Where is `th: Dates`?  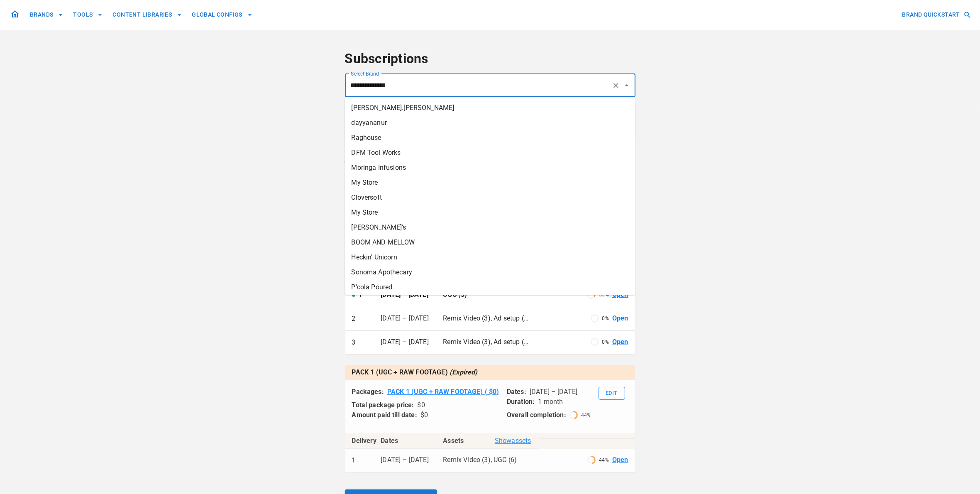
th: Dates is located at coordinates (405, 441).